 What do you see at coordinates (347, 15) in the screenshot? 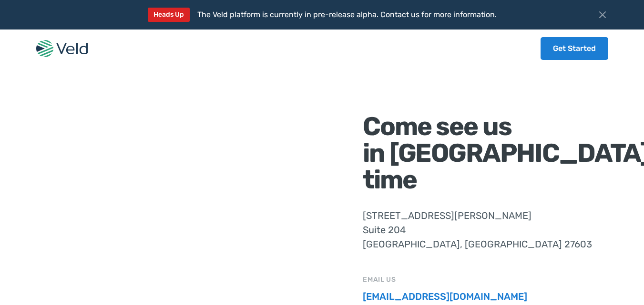
I see `div: The Veld platform is currently in pre-release alpha. Contact us for more information.` at bounding box center [347, 15].